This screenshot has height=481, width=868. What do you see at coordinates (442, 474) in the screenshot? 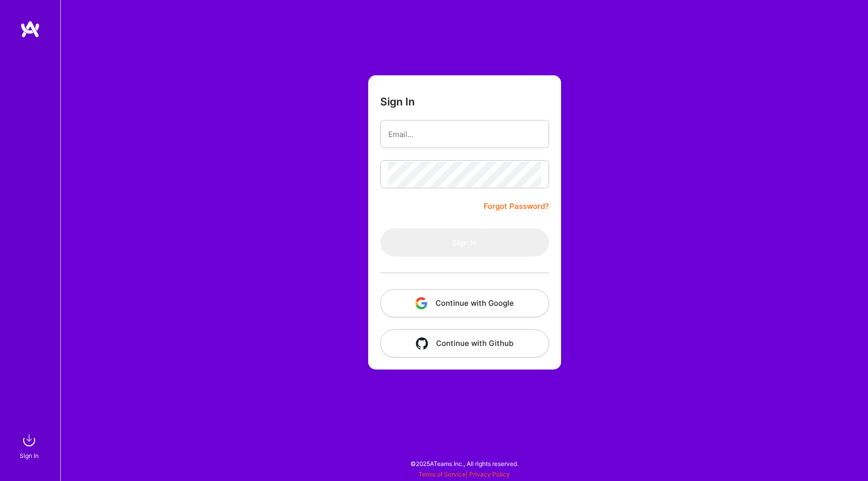
I see `a: Terms of Service` at bounding box center [442, 474].